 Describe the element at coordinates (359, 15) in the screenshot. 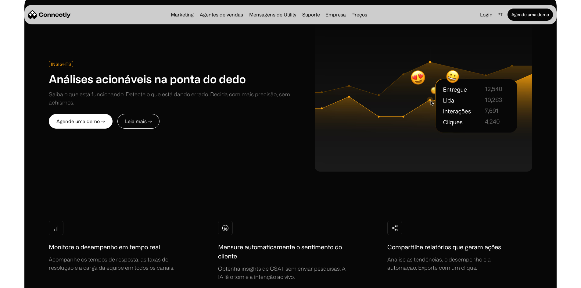

I see `a: Preços` at that location.